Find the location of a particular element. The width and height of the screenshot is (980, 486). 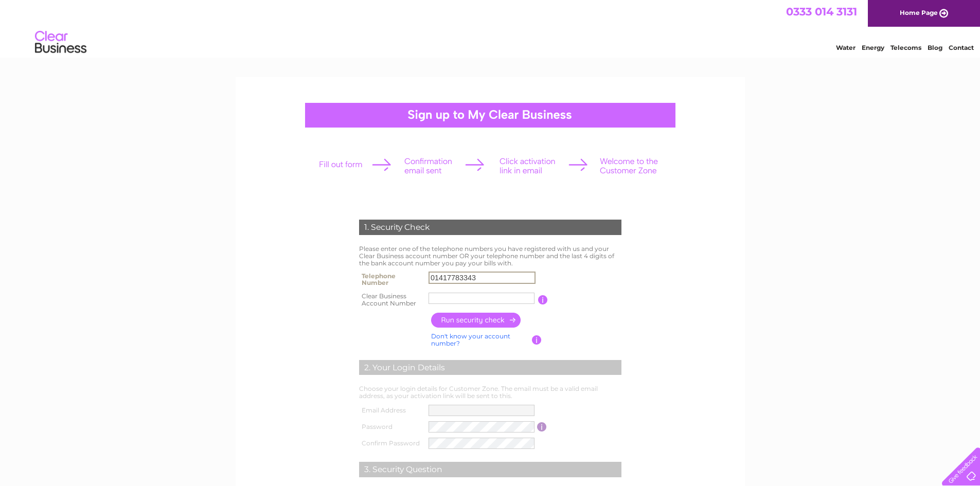

a: Energy is located at coordinates (873, 47).